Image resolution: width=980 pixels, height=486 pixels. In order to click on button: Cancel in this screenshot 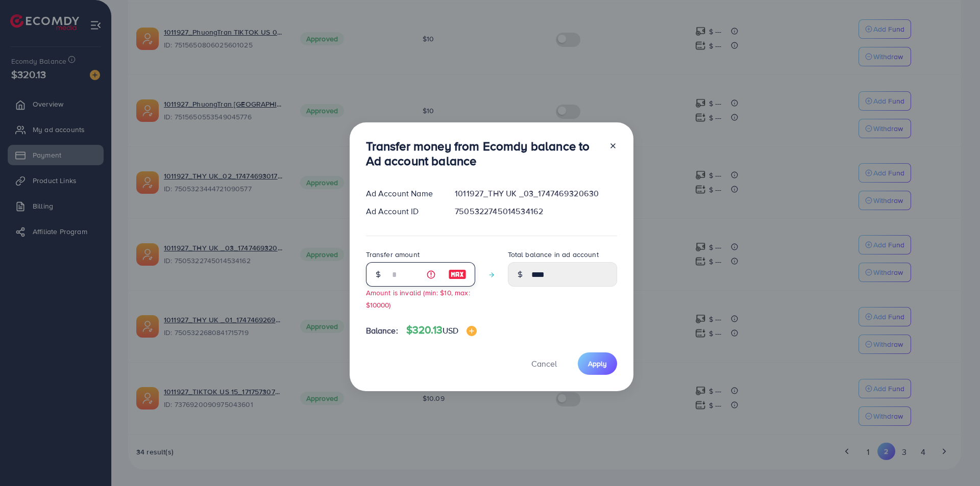, I will do `click(544, 363)`.